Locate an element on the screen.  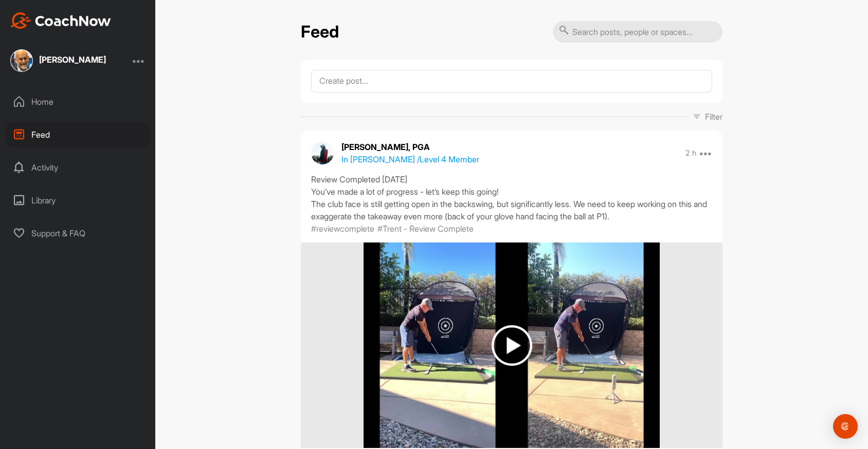
div: Feed is located at coordinates (78, 135).